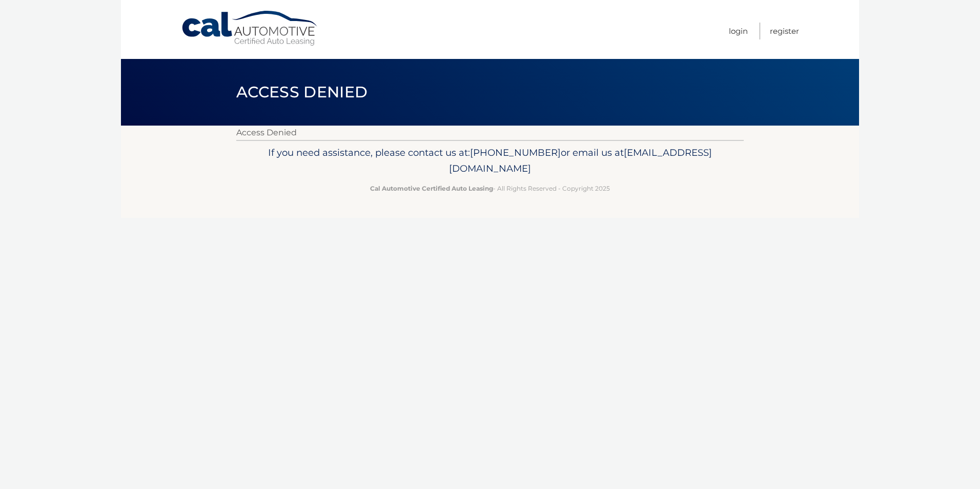 The width and height of the screenshot is (980, 489). Describe the element at coordinates (302, 92) in the screenshot. I see `span: Access Denied` at that location.